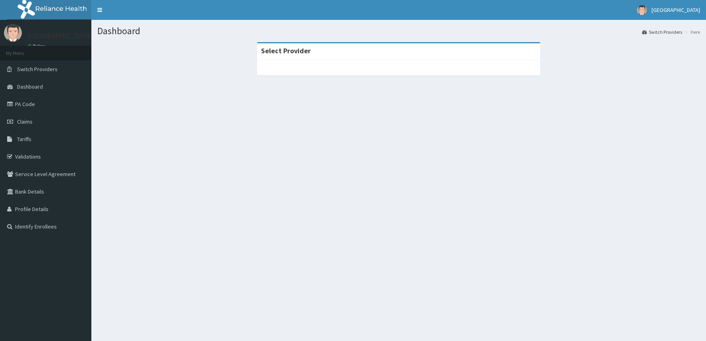 Image resolution: width=706 pixels, height=341 pixels. What do you see at coordinates (398, 31) in the screenshot?
I see `h1: Dashboard` at bounding box center [398, 31].